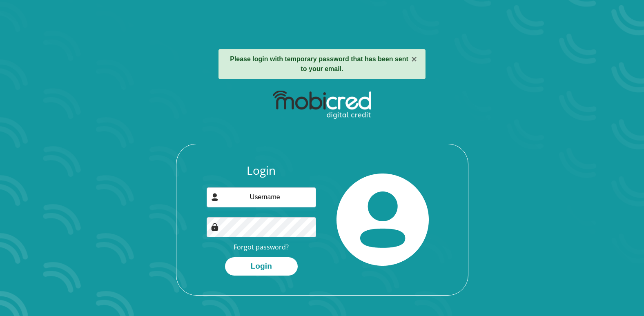 Image resolution: width=644 pixels, height=316 pixels. What do you see at coordinates (215, 197) in the screenshot?
I see `img: user-icon image` at bounding box center [215, 197].